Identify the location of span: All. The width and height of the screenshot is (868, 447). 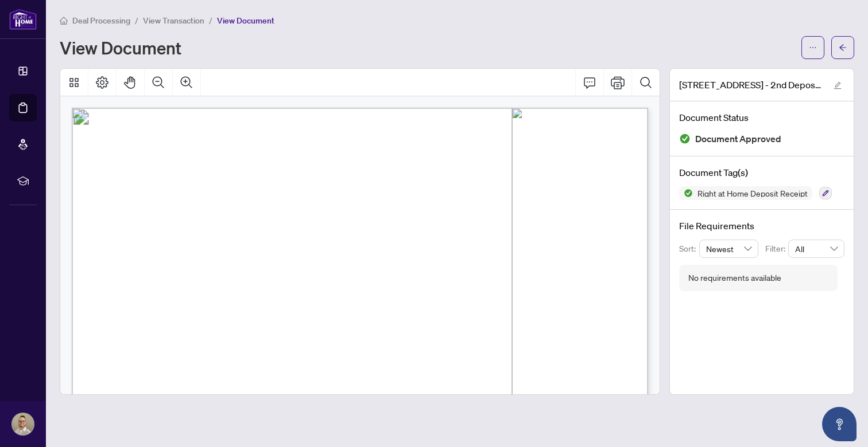
(816, 249).